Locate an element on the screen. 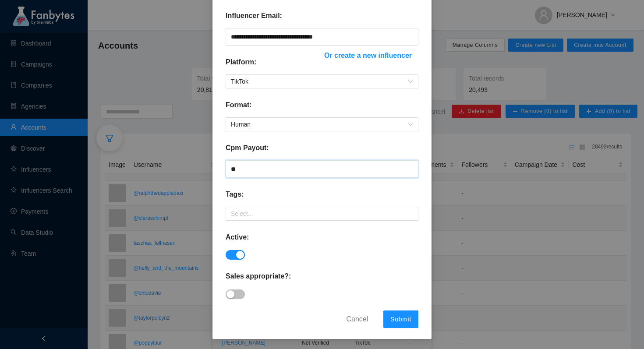 The height and width of the screenshot is (349, 644). button: Cancel is located at coordinates (357, 319).